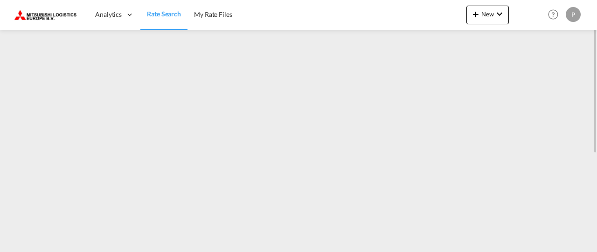 Image resolution: width=597 pixels, height=252 pixels. What do you see at coordinates (553, 14) in the screenshot?
I see `span: Help` at bounding box center [553, 14].